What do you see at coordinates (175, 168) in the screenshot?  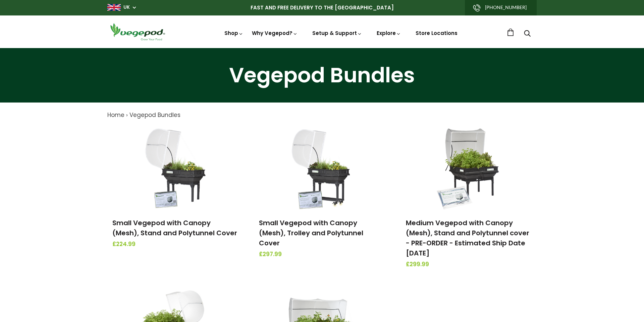 I see `img: Small Vegepod with Canopy (Mesh), Stand and Polytunnel Cover` at bounding box center [175, 168].